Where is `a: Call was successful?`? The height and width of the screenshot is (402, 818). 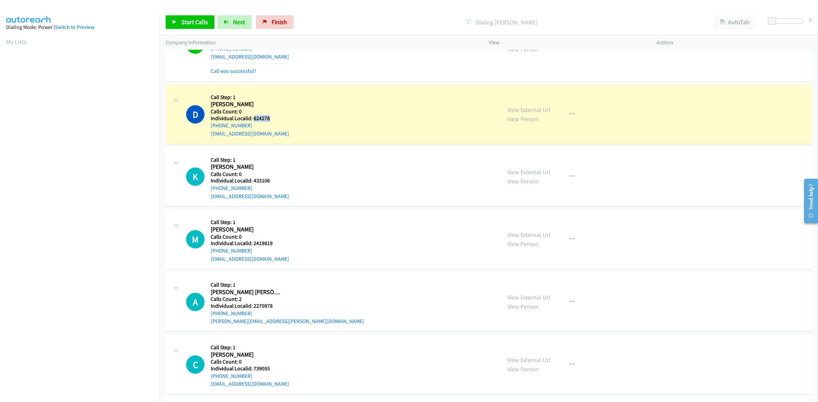 a: Call was successful? is located at coordinates (233, 71).